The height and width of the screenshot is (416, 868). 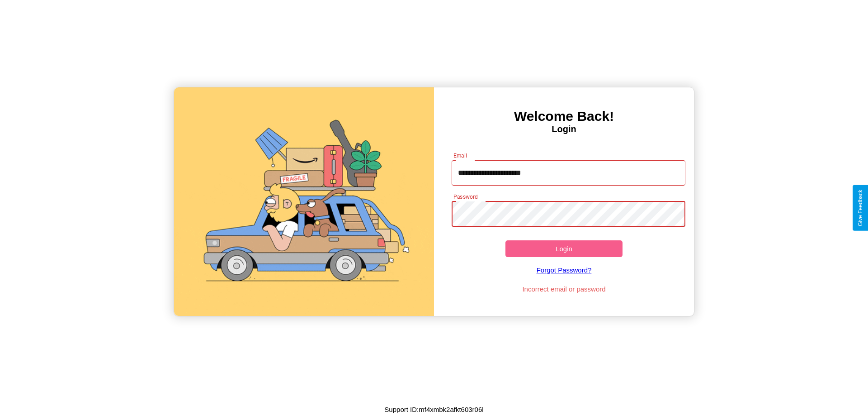 What do you see at coordinates (860, 208) in the screenshot?
I see `div: Give Feedback` at bounding box center [860, 208].